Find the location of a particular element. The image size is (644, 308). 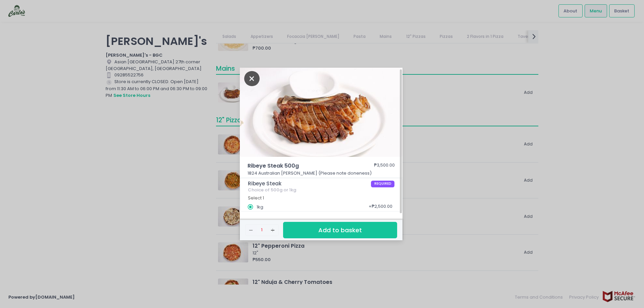

span: Ribeye Steak 500g is located at coordinates (303, 165).